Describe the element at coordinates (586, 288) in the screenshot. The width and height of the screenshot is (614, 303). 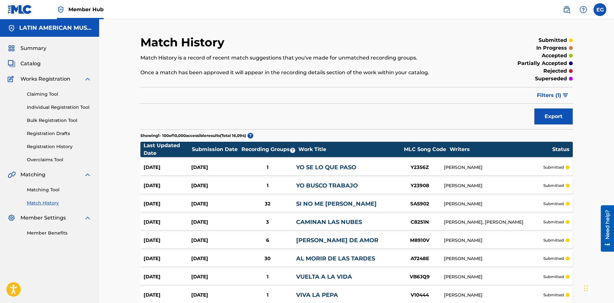
I see `div: Drag` at that location.